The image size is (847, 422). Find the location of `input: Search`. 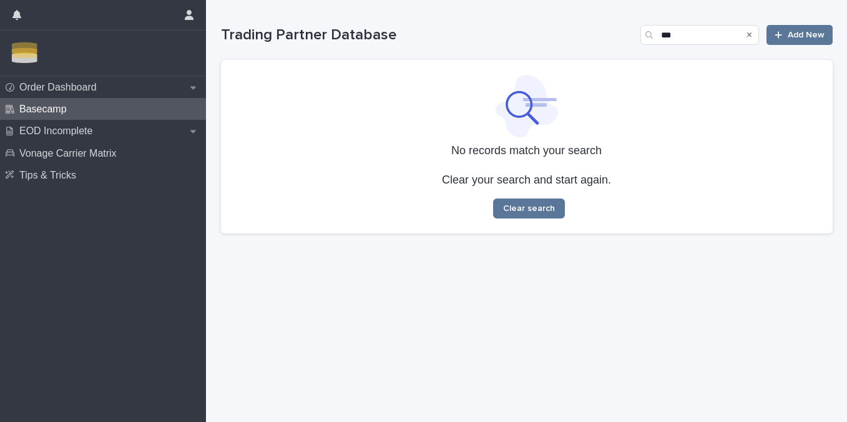

input: Search is located at coordinates (700, 35).